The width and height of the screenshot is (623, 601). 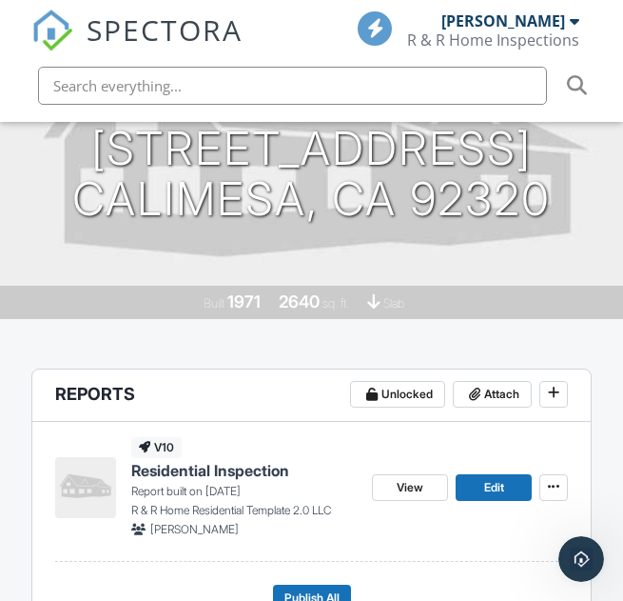 I want to click on input: Search everything..., so click(x=292, y=86).